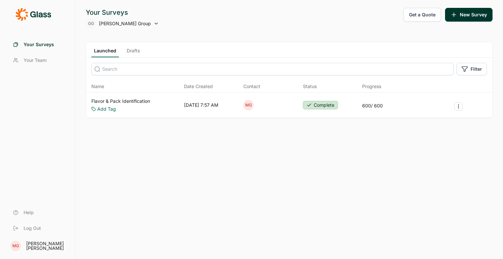 This screenshot has height=259, width=503. What do you see at coordinates (273, 69) in the screenshot?
I see `input: Search` at bounding box center [273, 69].